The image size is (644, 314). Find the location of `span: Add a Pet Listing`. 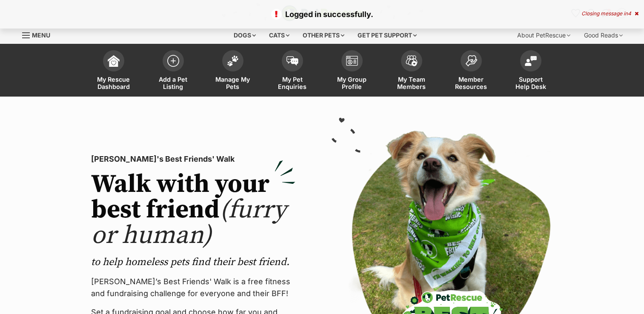

span: Add a Pet Listing is located at coordinates (173, 83).